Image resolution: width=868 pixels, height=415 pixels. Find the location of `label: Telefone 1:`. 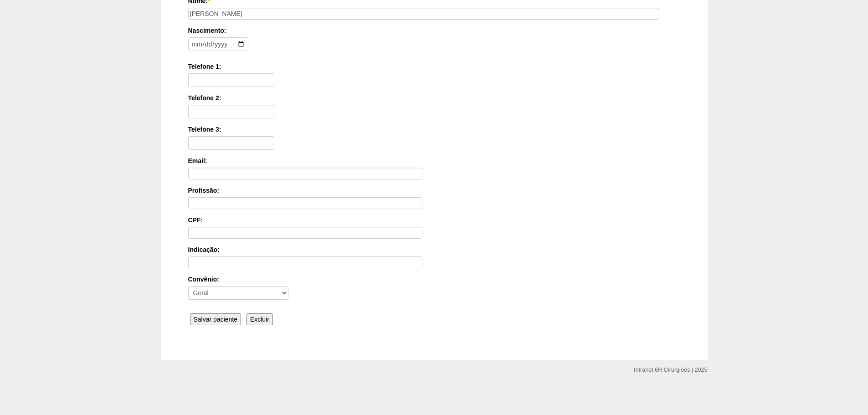

label: Telefone 1: is located at coordinates (434, 66).